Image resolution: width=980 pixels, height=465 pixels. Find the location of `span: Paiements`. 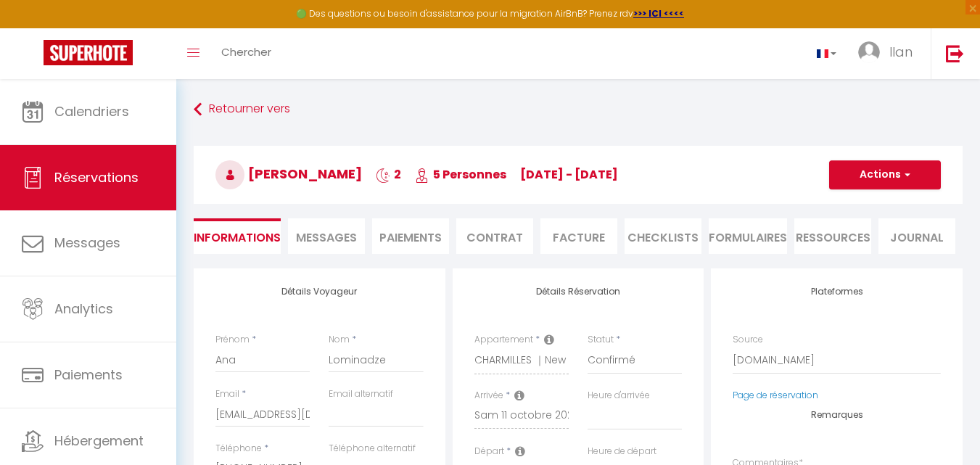

span: Paiements is located at coordinates (88, 374).